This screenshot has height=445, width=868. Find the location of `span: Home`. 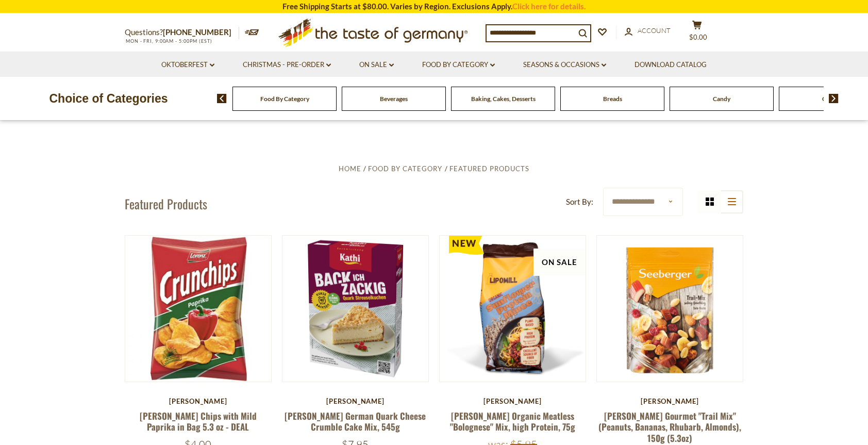

span: Home is located at coordinates (350, 168).